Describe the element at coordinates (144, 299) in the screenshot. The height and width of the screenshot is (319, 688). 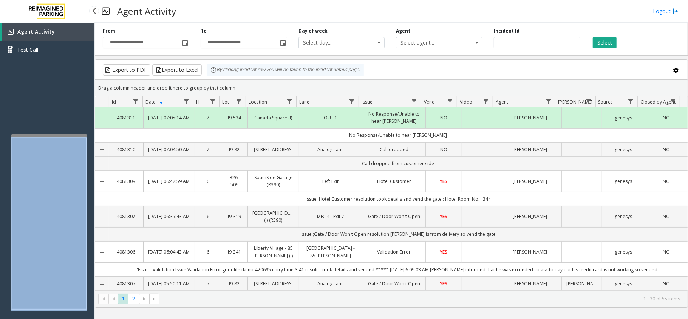
I see `span: Go to the next page` at that location.